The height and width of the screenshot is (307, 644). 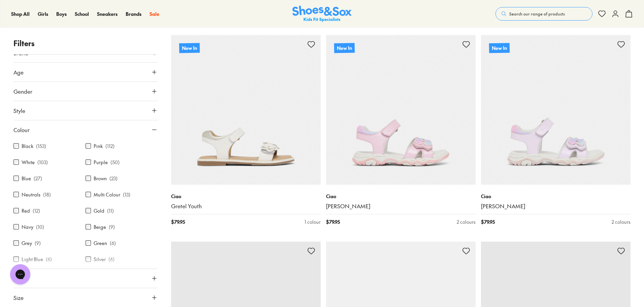 What do you see at coordinates (100, 243) in the screenshot?
I see `label: Green` at bounding box center [100, 243].